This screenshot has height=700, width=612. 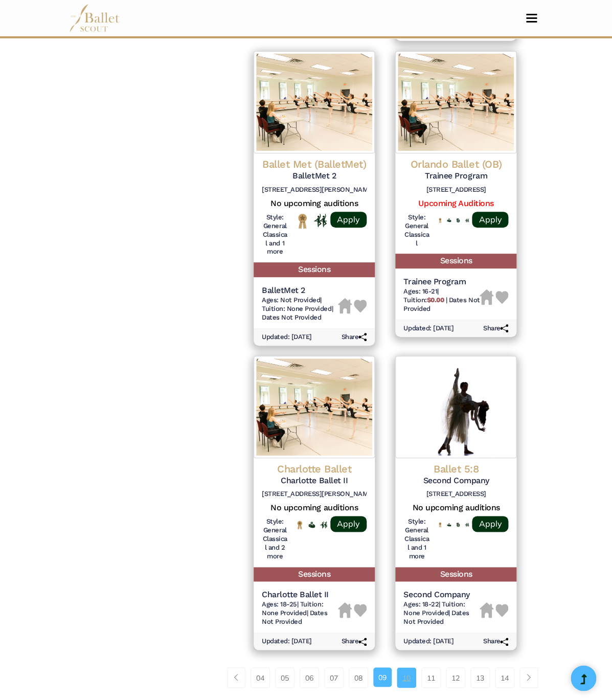 I want to click on a: 08, so click(x=358, y=677).